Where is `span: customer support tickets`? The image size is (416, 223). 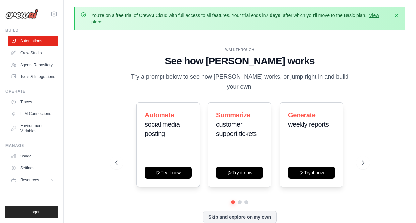
span: customer support tickets is located at coordinates (237, 129).